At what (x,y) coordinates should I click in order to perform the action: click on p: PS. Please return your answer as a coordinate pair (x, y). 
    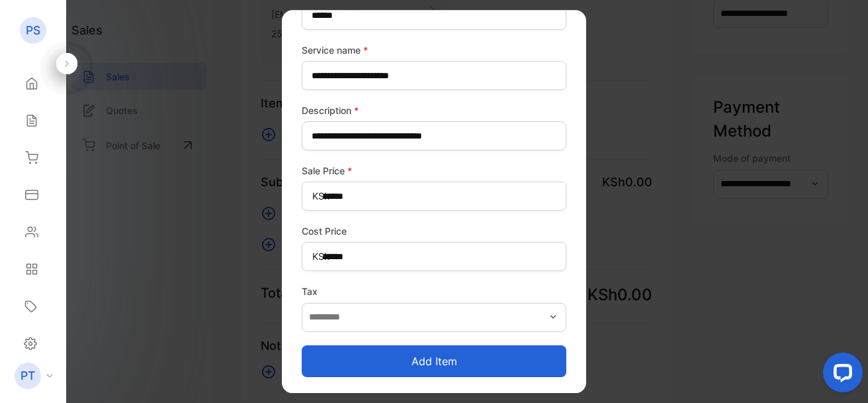
    Looking at the image, I should click on (33, 30).